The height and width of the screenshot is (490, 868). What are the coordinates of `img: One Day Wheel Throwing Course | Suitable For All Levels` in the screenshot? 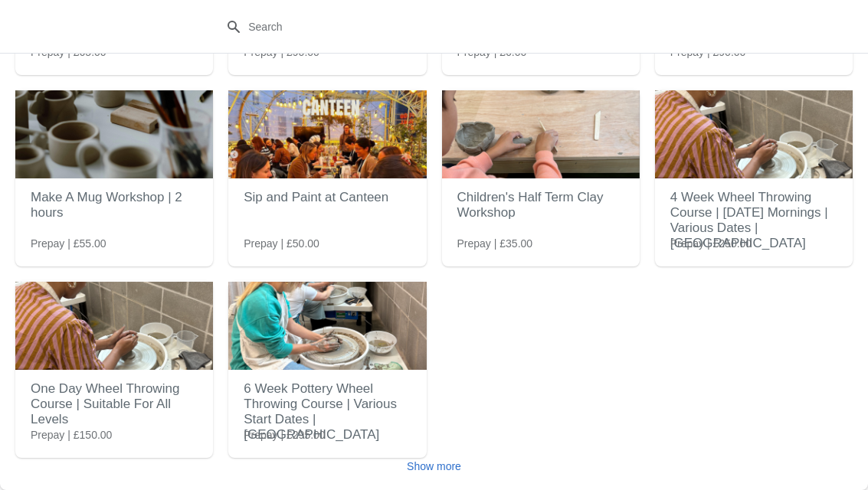 It's located at (114, 325).